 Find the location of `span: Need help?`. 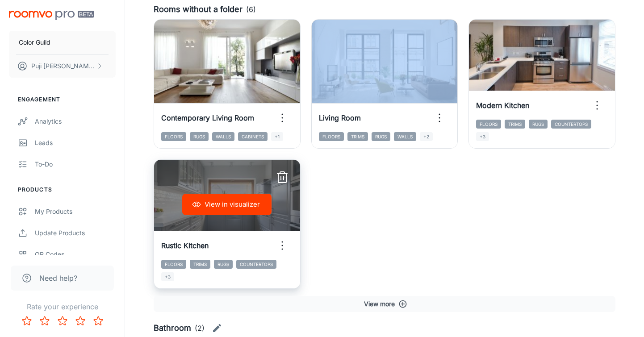

span: Need help? is located at coordinates (58, 278).